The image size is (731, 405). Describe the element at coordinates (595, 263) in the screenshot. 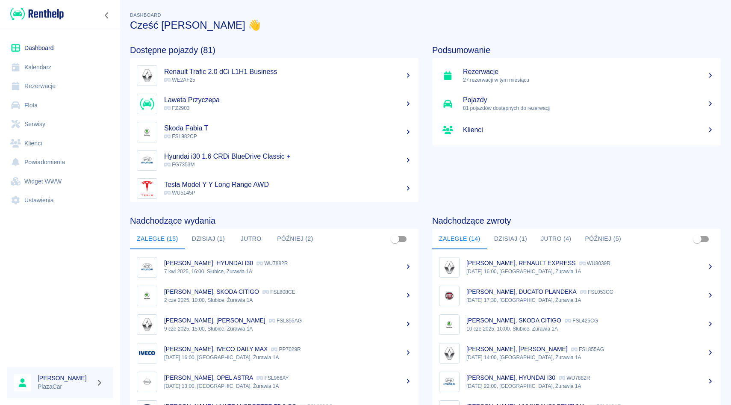

I see `p: WU8039R` at that location.